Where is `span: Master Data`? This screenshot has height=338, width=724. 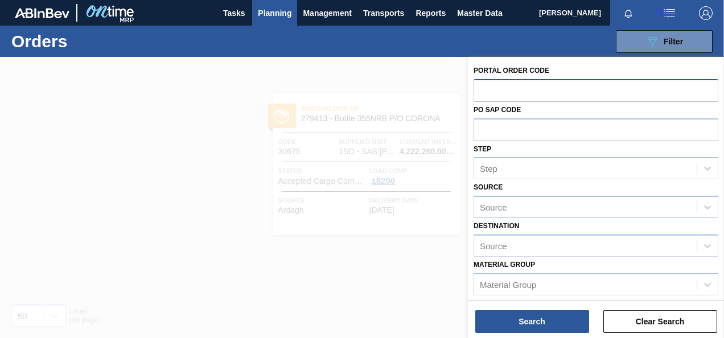 span: Master Data is located at coordinates (479, 13).